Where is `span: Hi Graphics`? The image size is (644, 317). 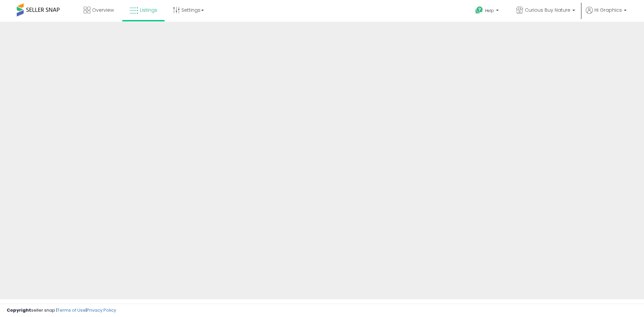 span: Hi Graphics is located at coordinates (608, 10).